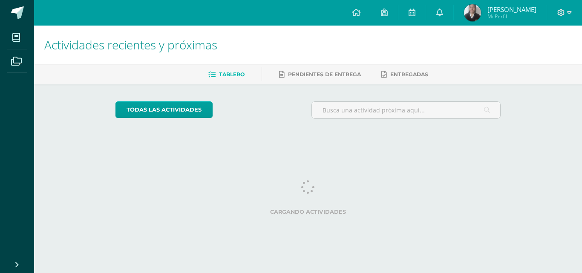  Describe the element at coordinates (511, 16) in the screenshot. I see `span: Mi Perfil` at that location.